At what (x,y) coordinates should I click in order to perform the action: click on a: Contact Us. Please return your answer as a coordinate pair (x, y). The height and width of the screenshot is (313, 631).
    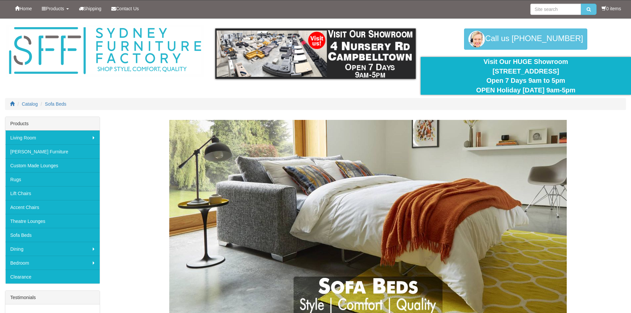
    Looking at the image, I should click on (125, 9).